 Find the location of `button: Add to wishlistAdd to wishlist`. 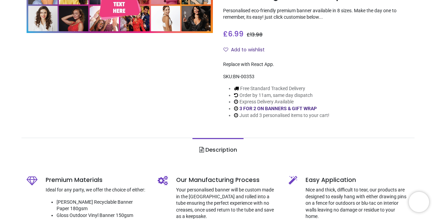

button: Add to wishlistAdd to wishlist is located at coordinates (247, 50).